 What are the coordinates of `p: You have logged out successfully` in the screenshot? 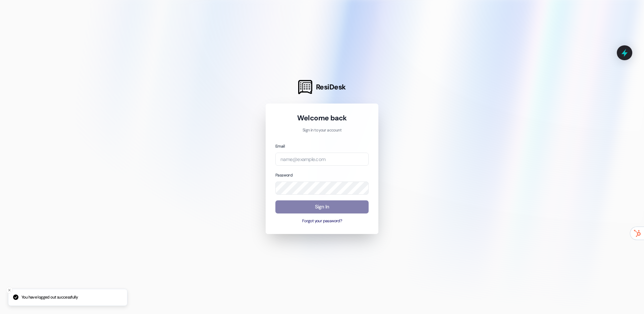 It's located at (50, 298).